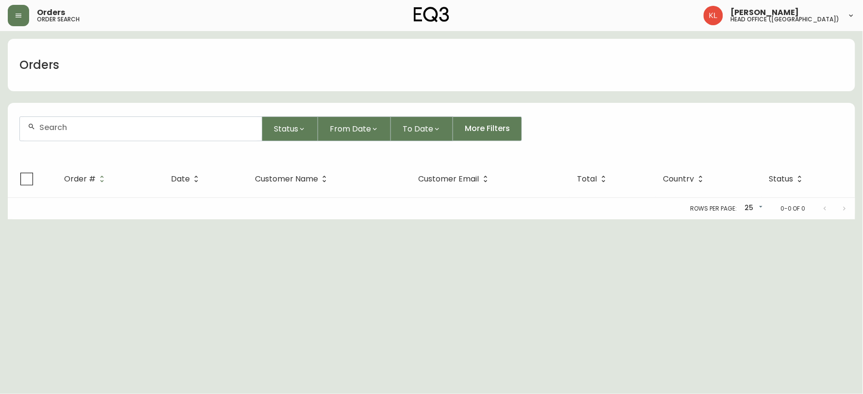  Describe the element at coordinates (418, 129) in the screenshot. I see `span: To Date` at that location.